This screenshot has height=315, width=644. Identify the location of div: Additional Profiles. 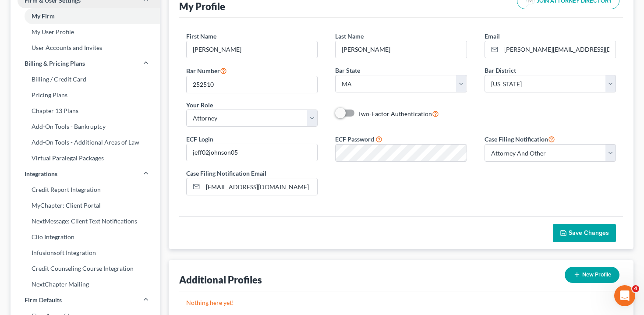
(220, 280).